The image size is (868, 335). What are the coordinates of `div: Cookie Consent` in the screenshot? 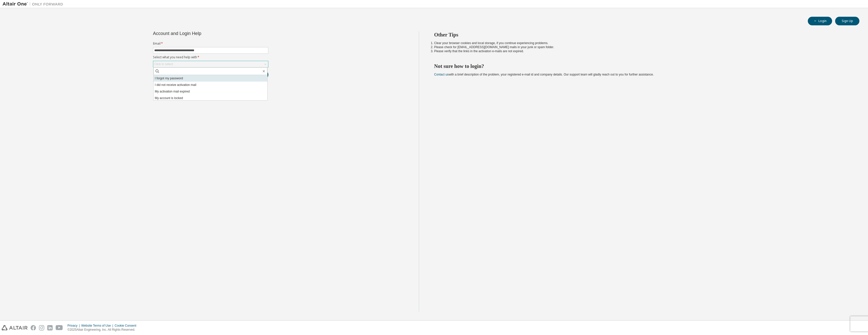 It's located at (126, 326).